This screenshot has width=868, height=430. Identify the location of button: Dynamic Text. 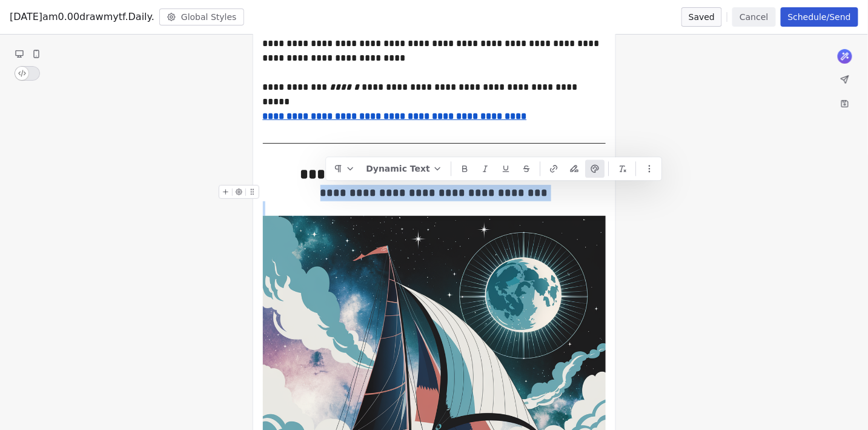
(404, 168).